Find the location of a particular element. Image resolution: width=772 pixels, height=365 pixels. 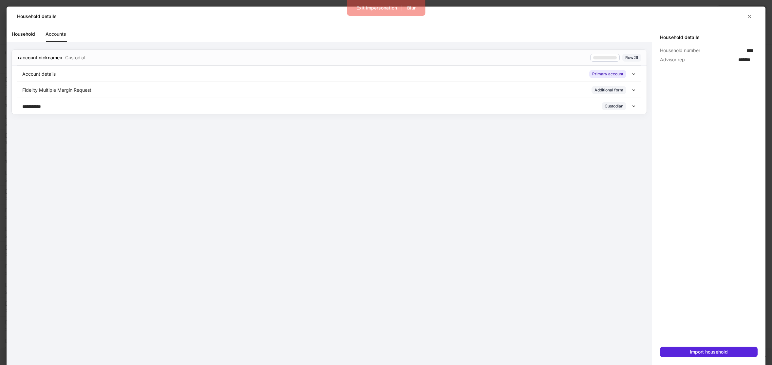

a: Household is located at coordinates (23, 34).